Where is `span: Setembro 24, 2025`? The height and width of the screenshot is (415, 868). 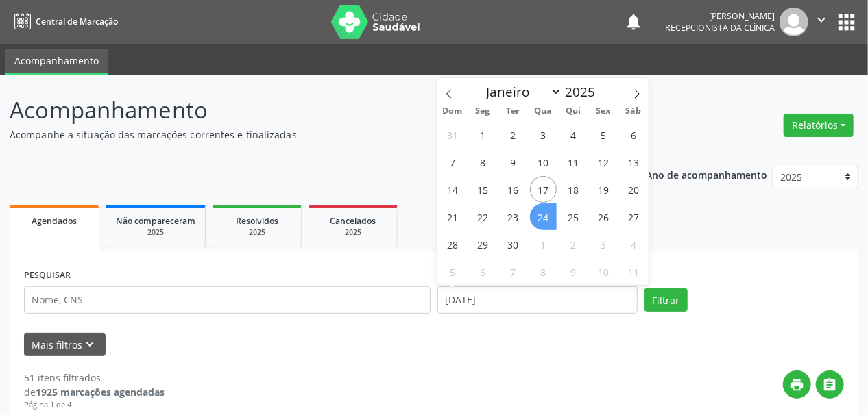
span: Setembro 24, 2025 is located at coordinates (543, 216).